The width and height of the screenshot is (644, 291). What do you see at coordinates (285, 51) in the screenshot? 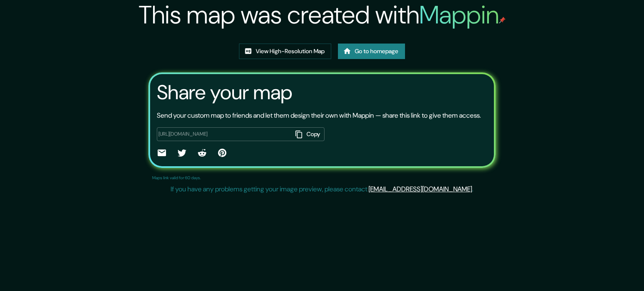
I see `a: View High-Resolution Map` at bounding box center [285, 51].